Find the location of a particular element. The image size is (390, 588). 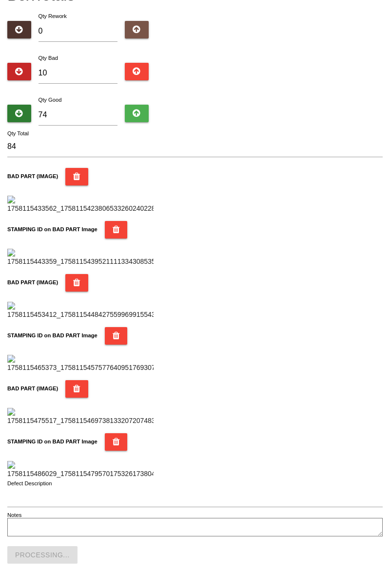

img: 1758115486029_17581154795701753261738049475075.jpg is located at coordinates (80, 470).